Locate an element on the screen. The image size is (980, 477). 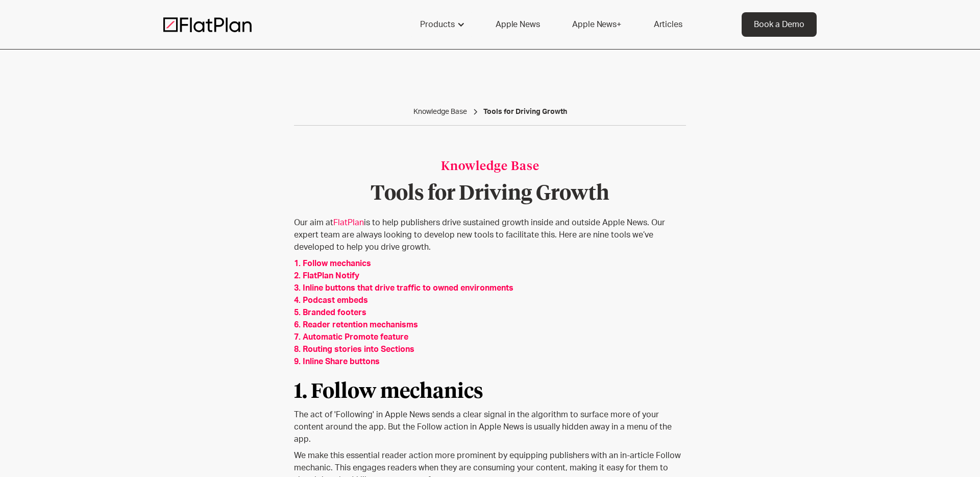
a: Tools for Driving Growth is located at coordinates (526, 112).